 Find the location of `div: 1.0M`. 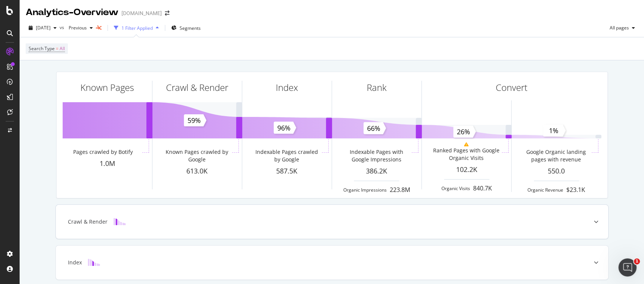

div: 1.0M is located at coordinates (107, 164).